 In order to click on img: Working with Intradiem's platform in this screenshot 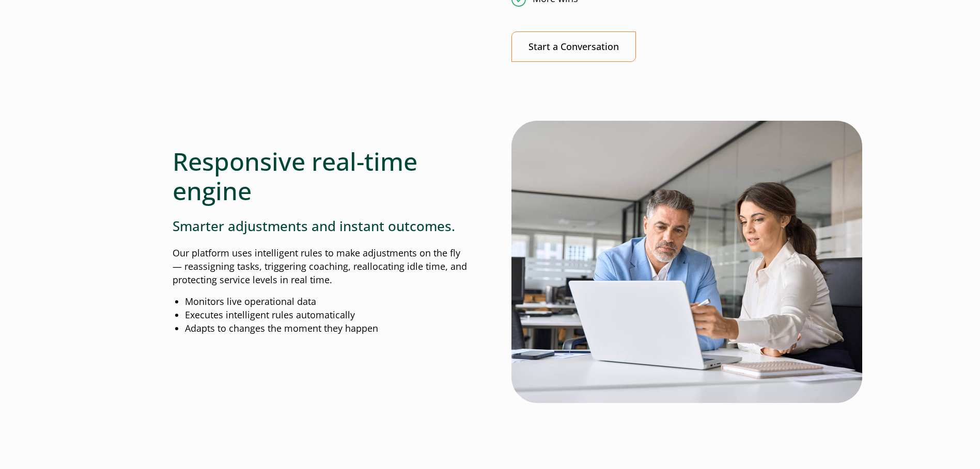, I will do `click(687, 262)`.